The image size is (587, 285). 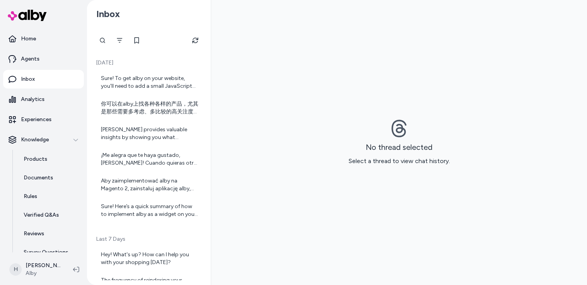 What do you see at coordinates (43, 140) in the screenshot?
I see `button: Knowledge` at bounding box center [43, 140].